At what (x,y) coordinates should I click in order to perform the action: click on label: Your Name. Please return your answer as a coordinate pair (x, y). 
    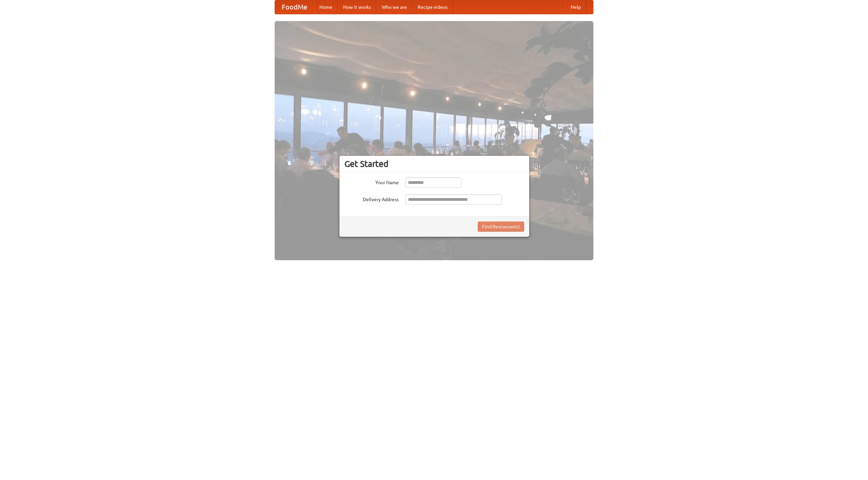
    Looking at the image, I should click on (372, 181).